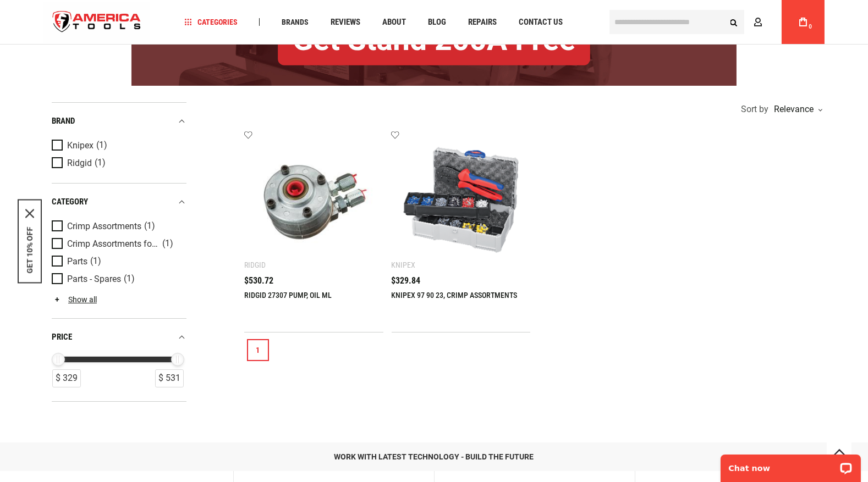  What do you see at coordinates (733, 22) in the screenshot?
I see `button: Search` at bounding box center [733, 22].